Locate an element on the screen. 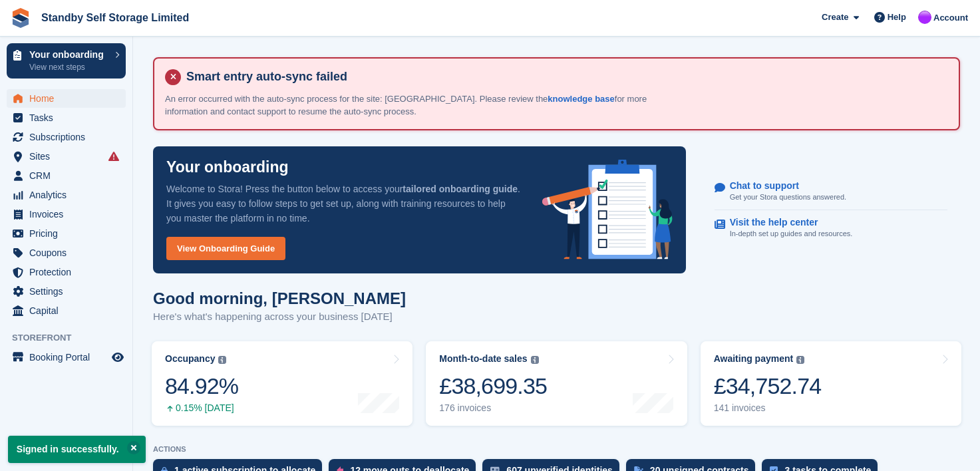 The width and height of the screenshot is (980, 471). a: knowledge base is located at coordinates (581, 98).